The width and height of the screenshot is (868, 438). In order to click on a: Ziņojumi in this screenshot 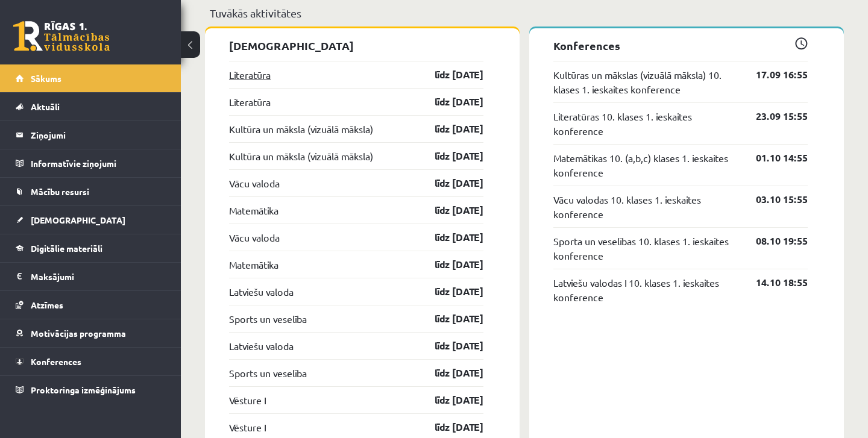, I will do `click(91, 135)`.